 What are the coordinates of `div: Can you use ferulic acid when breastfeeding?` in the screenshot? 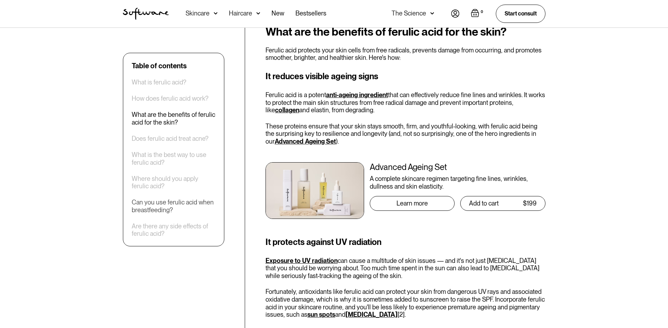 It's located at (174, 206).